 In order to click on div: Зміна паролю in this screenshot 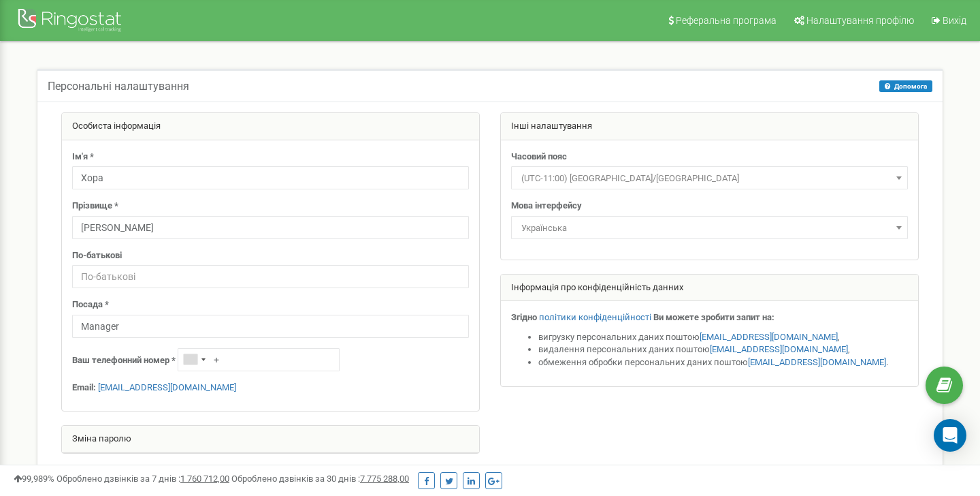, I will do `click(270, 439)`.